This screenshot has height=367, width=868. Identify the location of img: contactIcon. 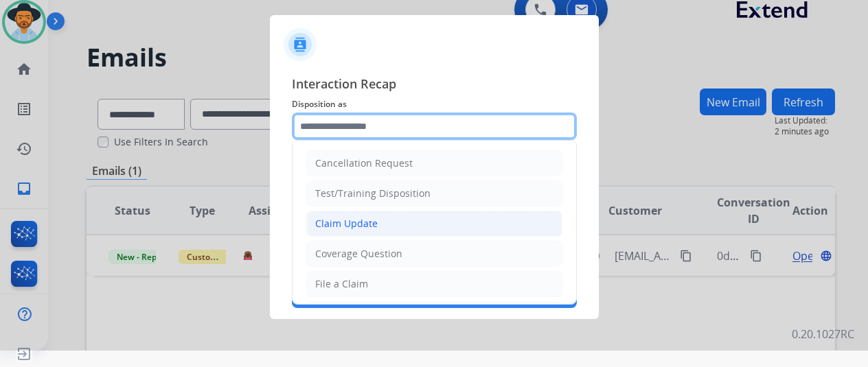
(300, 45).